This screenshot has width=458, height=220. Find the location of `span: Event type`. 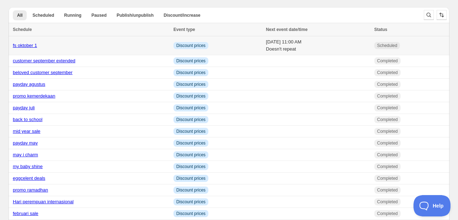

span: Event type is located at coordinates (184, 30).